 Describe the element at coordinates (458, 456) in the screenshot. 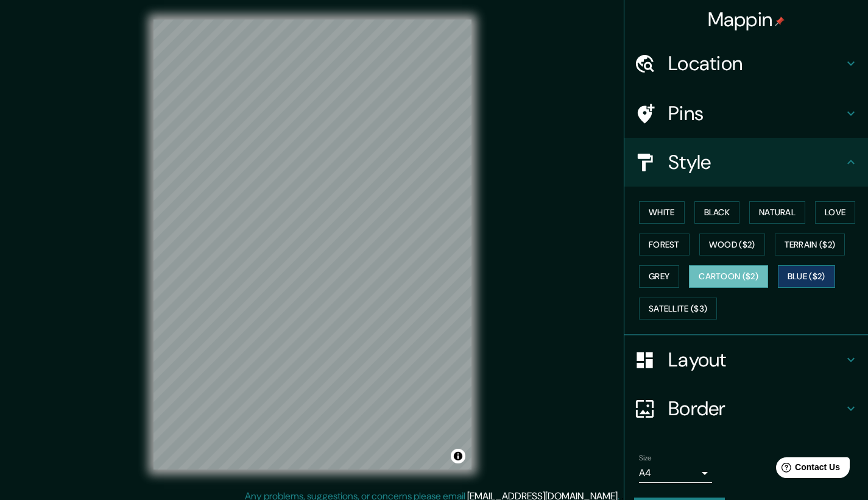

I see `button: Toggle attribution` at that location.